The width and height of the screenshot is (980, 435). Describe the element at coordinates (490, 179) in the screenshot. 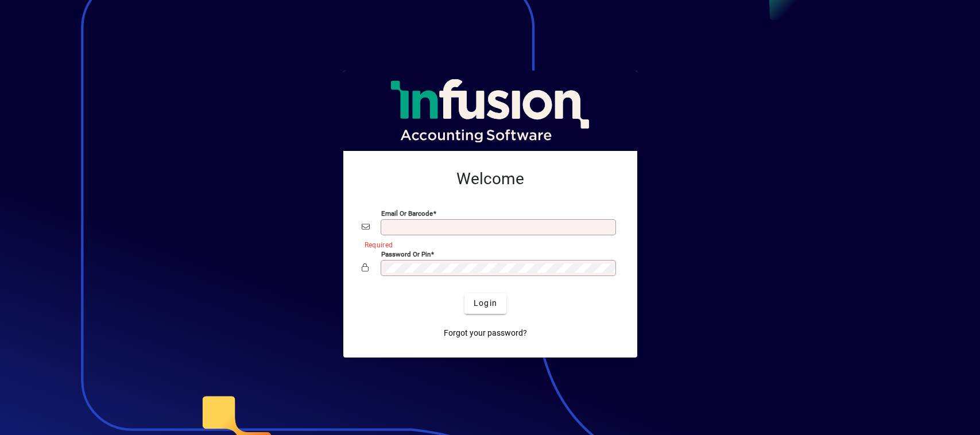

I see `h2: Welcome` at that location.